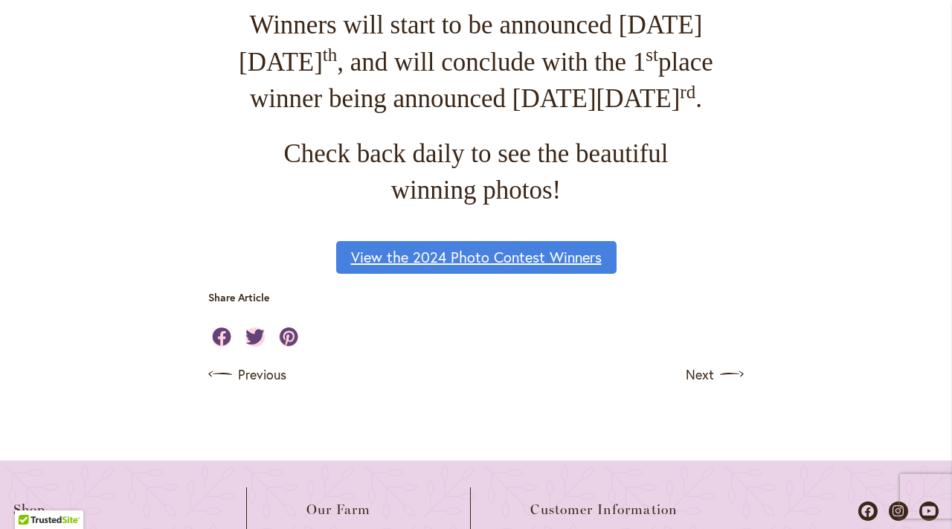  Describe the element at coordinates (714, 374) in the screenshot. I see `a: Next` at that location.